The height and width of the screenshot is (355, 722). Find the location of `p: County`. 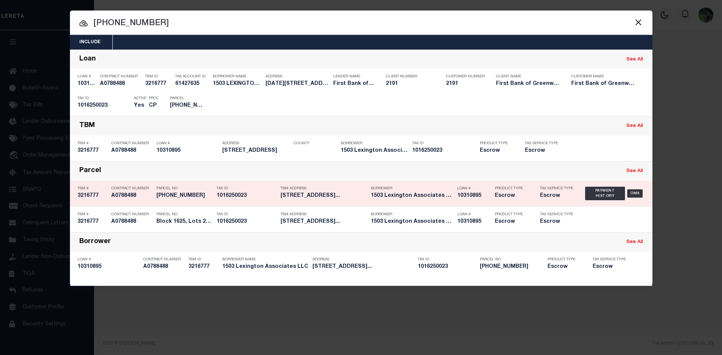

p: County is located at coordinates (315, 144).